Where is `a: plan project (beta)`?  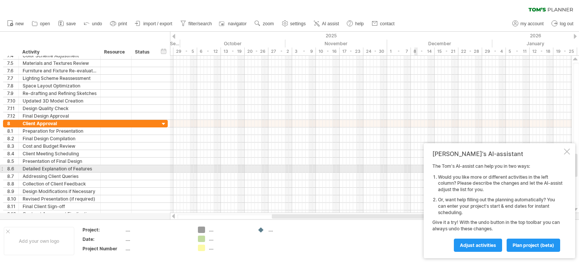
a: plan project (beta) is located at coordinates (533, 245).